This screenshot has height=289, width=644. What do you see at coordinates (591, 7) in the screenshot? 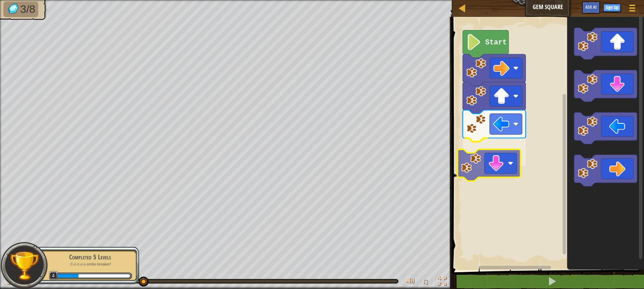
I see `button: Ask AI` at bounding box center [591, 7].